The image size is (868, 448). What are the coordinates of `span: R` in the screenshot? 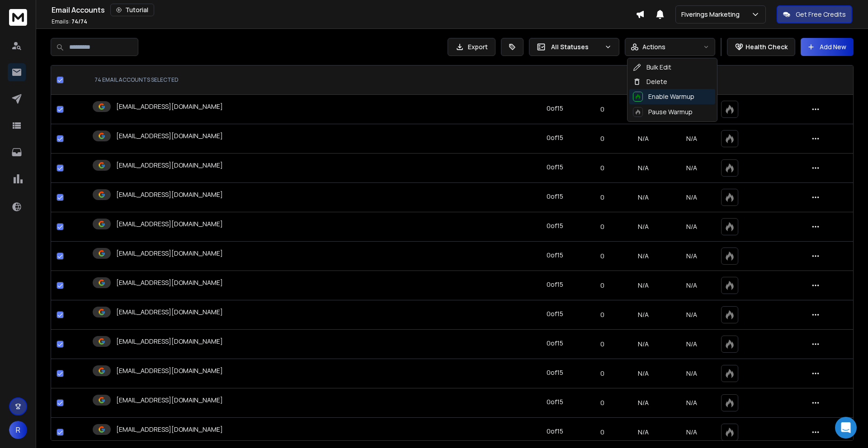 It's located at (18, 431).